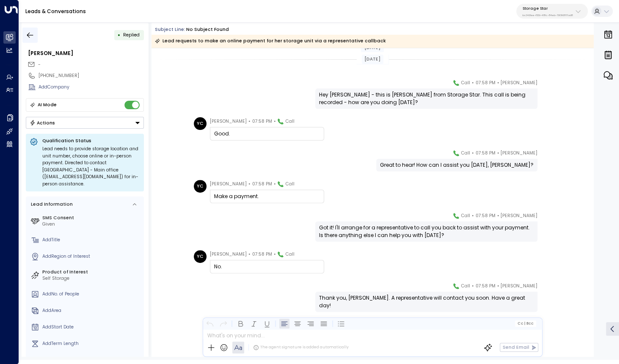 The width and height of the screenshot is (619, 364). Describe the element at coordinates (131, 35) in the screenshot. I see `span: Replied` at that location.